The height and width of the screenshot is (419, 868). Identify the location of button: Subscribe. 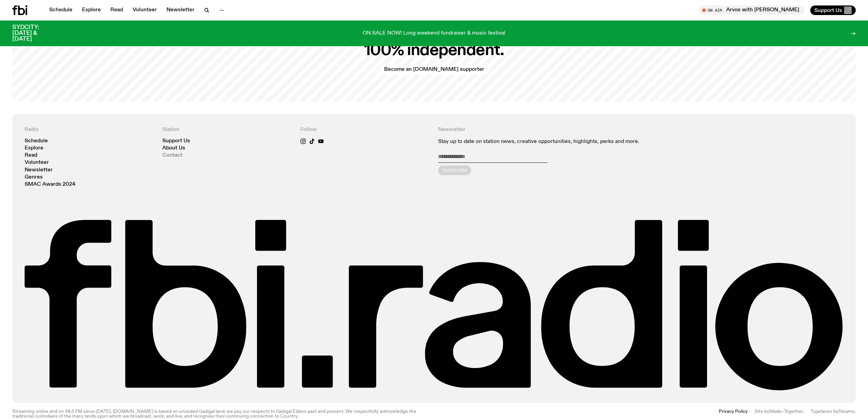
(455, 170).